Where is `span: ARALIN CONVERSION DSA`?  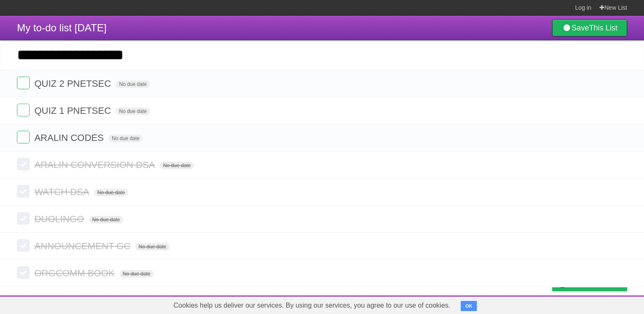
span: ARALIN CONVERSION DSA is located at coordinates (96, 165).